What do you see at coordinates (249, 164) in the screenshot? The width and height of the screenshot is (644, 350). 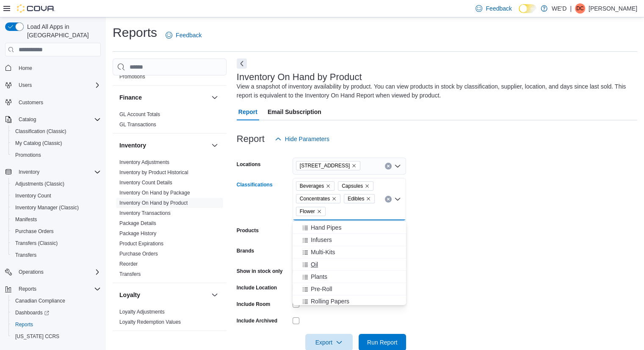 I see `label: Locations` at bounding box center [249, 164].